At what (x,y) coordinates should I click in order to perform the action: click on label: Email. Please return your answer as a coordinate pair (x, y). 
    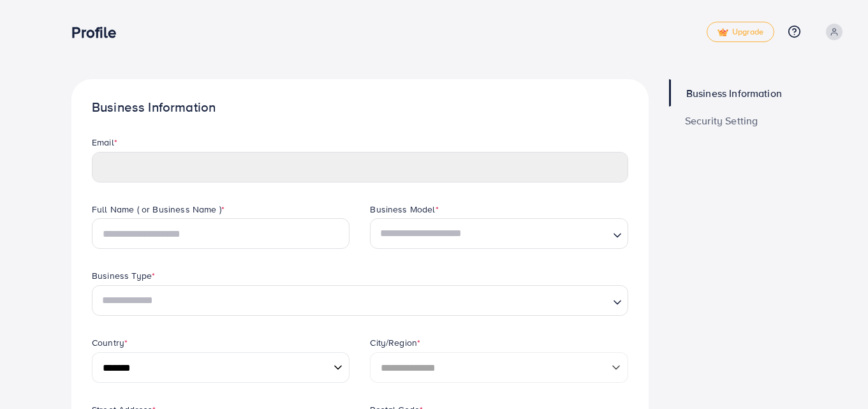
    Looking at the image, I should click on (105, 143).